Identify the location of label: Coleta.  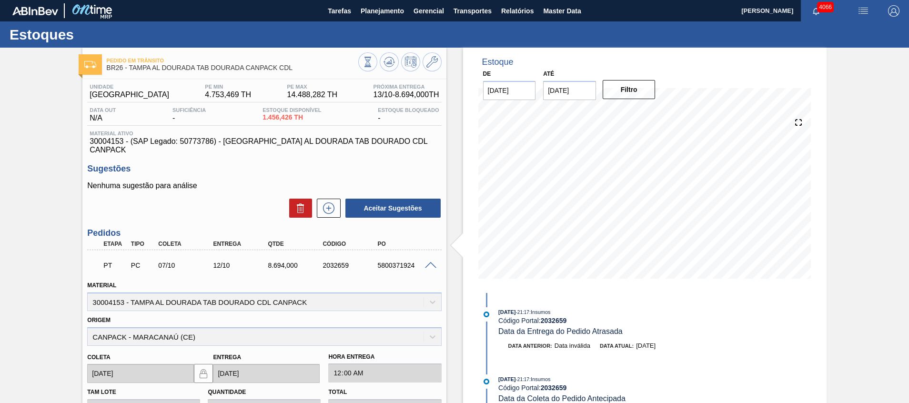
(99, 357).